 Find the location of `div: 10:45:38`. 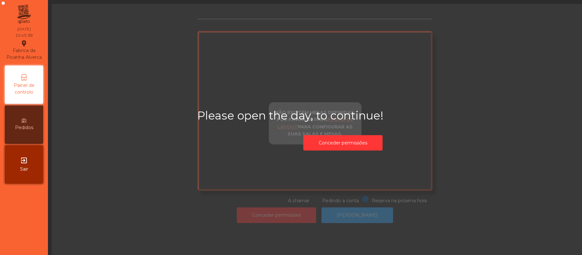

div: 10:45:38 is located at coordinates (24, 35).